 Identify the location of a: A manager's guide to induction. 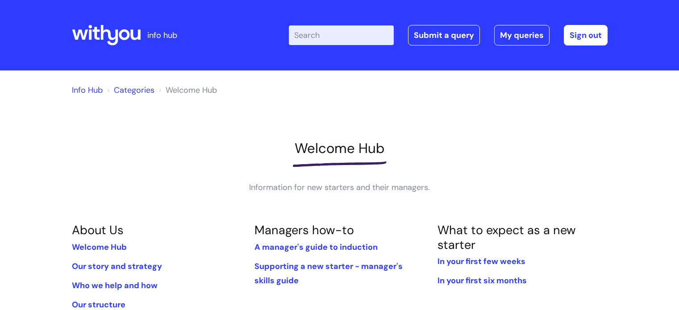
(316, 247).